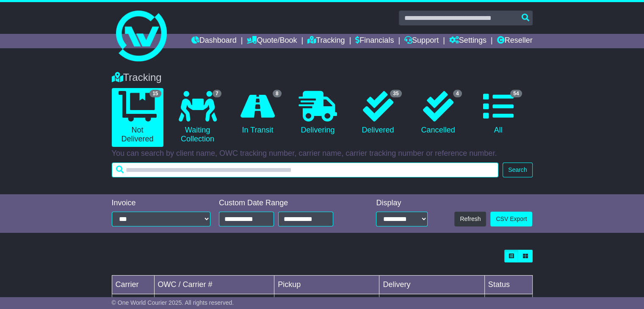 Image resolution: width=644 pixels, height=309 pixels. What do you see at coordinates (327, 284) in the screenshot?
I see `td: Pickup` at bounding box center [327, 284].